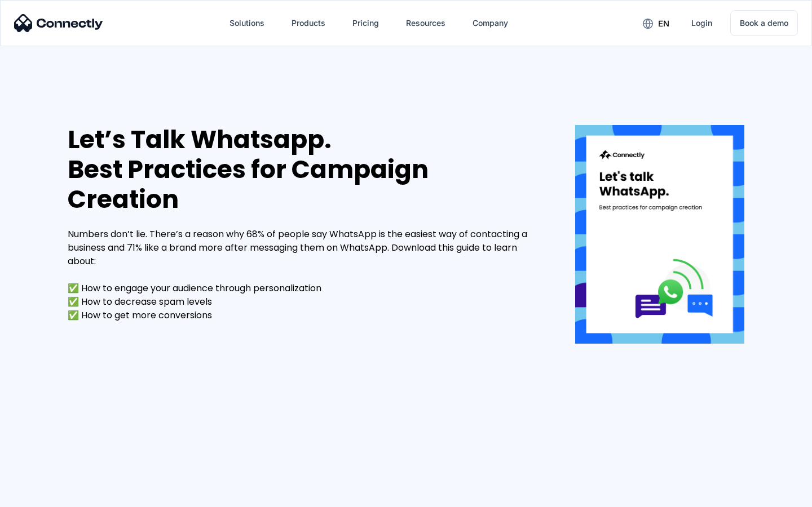 This screenshot has height=507, width=812. I want to click on div: Let’s Talk Whatsapp. Best Practices for Campaign Creation, so click(305, 170).